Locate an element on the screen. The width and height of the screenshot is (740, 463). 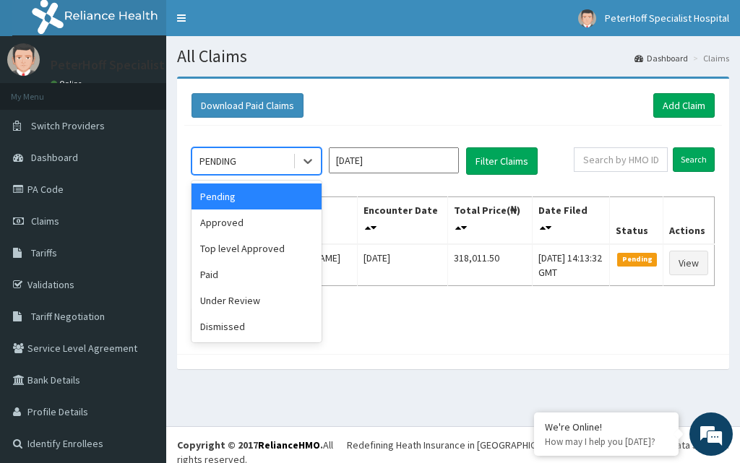
div: Paid is located at coordinates (256, 274).